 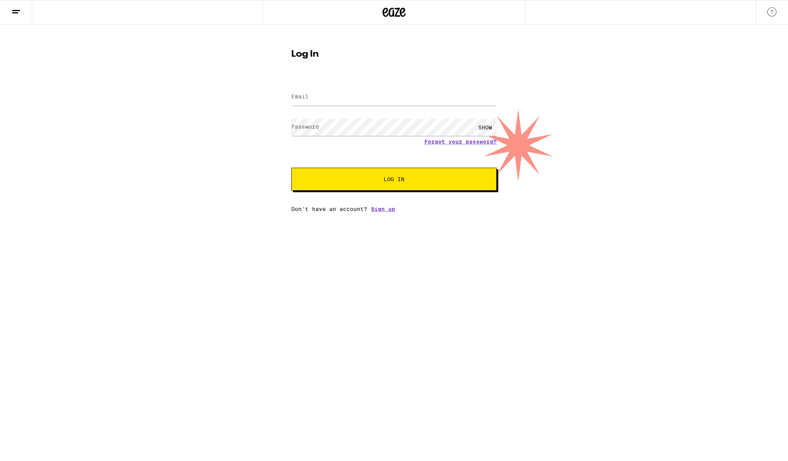 What do you see at coordinates (300, 97) in the screenshot?
I see `label: Email` at bounding box center [300, 97].